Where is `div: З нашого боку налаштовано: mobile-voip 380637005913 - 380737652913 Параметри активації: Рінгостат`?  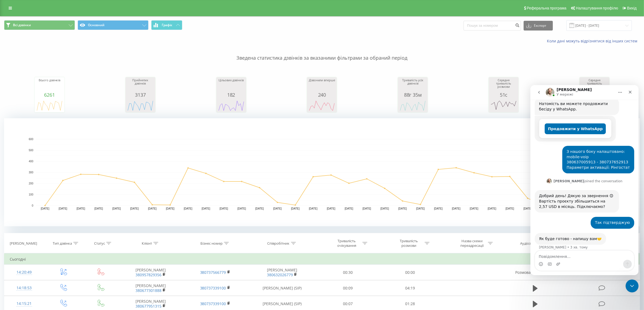
div: З нашого боку налаштовано: mobile-voip 380637005913 - 380737652913 Параметри активації: Рінгостат is located at coordinates (68, 74).